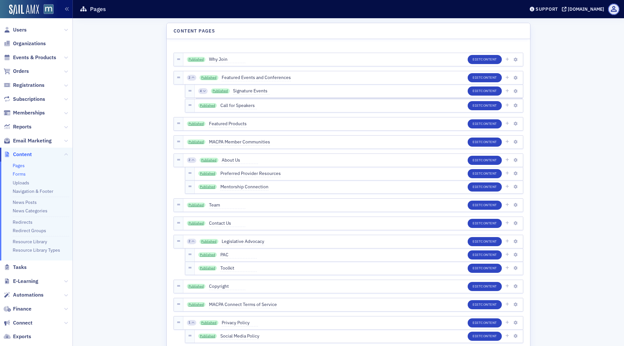 This screenshot has width=624, height=346. Describe the element at coordinates (240, 142) in the screenshot. I see `span: MACPA Member Communities` at that location.